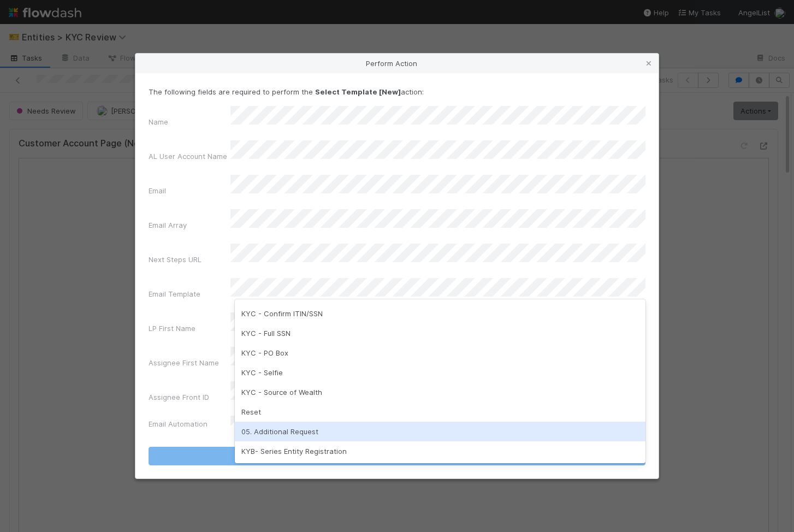 This screenshot has height=532, width=794. What do you see at coordinates (441, 431) in the screenshot?
I see `div: 05. Additional Request` at bounding box center [441, 431].